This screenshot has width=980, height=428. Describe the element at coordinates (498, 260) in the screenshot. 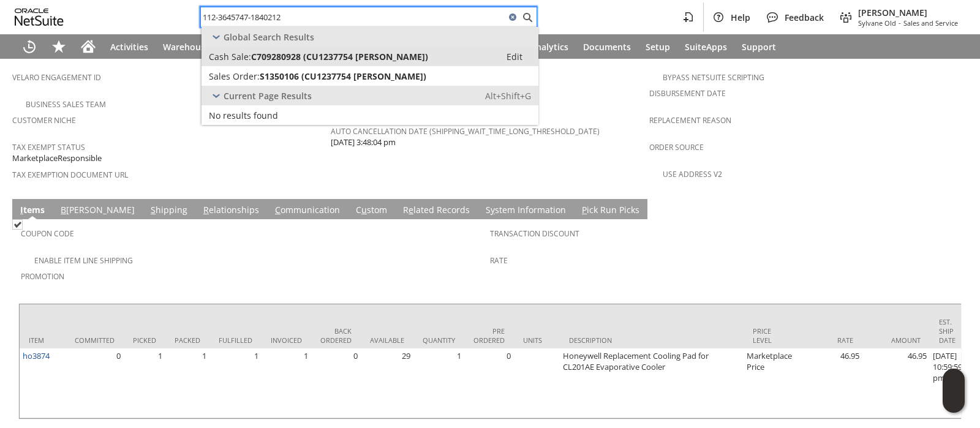

I see `a: Rate` at that location.